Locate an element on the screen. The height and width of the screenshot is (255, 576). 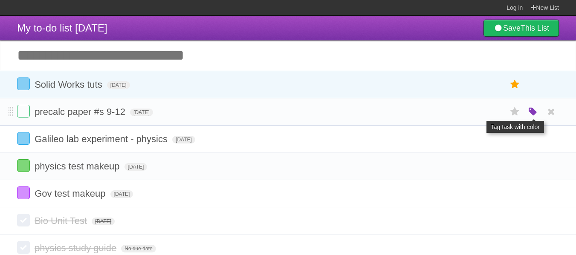
span: Bio Unit Test is located at coordinates (62, 221).